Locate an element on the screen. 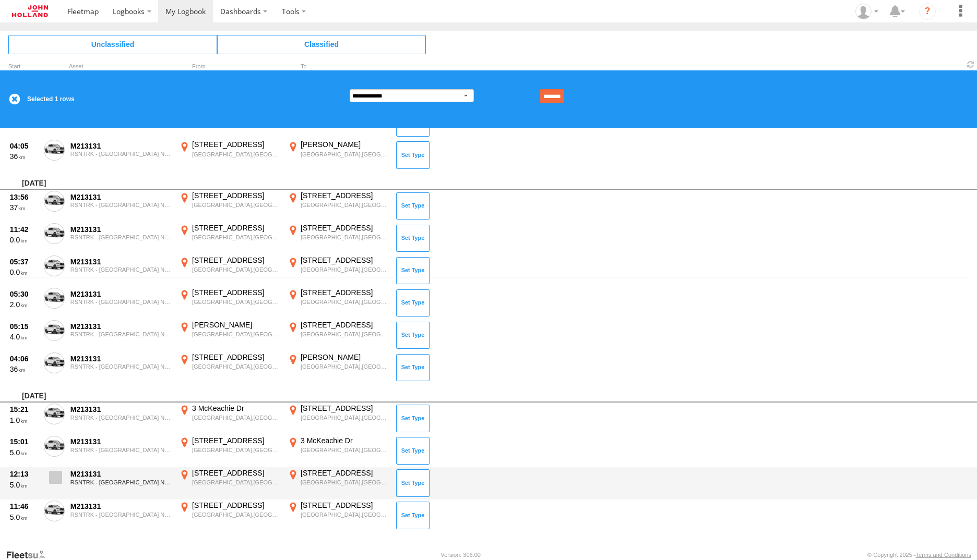 The width and height of the screenshot is (977, 560). span: Click to view Classified Trips is located at coordinates (321, 44).